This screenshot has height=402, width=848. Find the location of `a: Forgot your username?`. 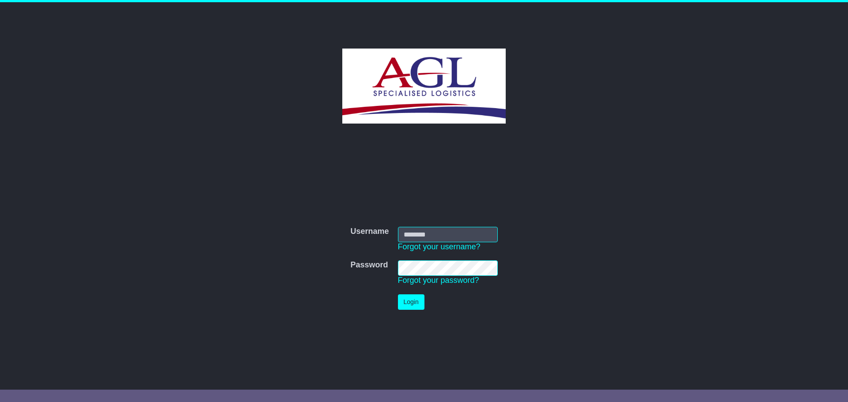

a: Forgot your username? is located at coordinates (439, 247).